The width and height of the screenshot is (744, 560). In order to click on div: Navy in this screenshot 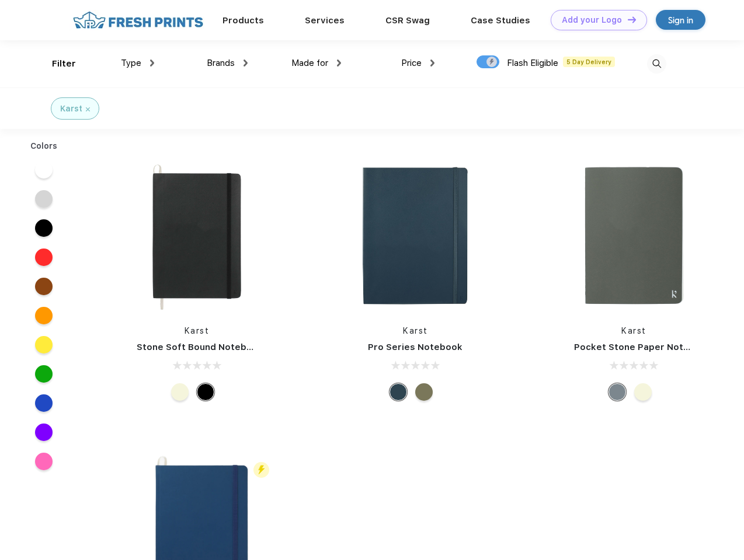, I will do `click(398, 392)`.